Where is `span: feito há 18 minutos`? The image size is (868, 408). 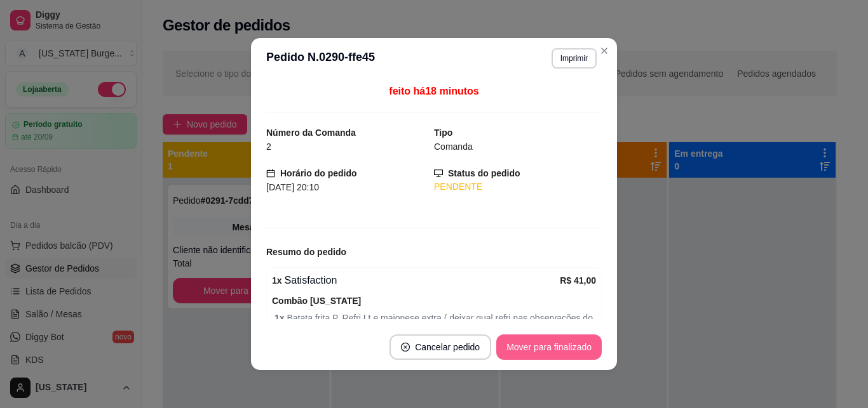
span: feito há 18 minutos is located at coordinates (433, 91).